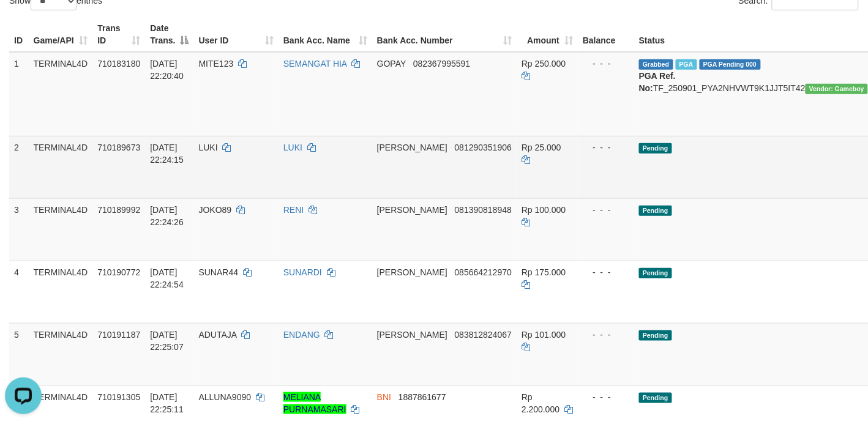 This screenshot has height=424, width=868. I want to click on a: SUNARDI, so click(302, 272).